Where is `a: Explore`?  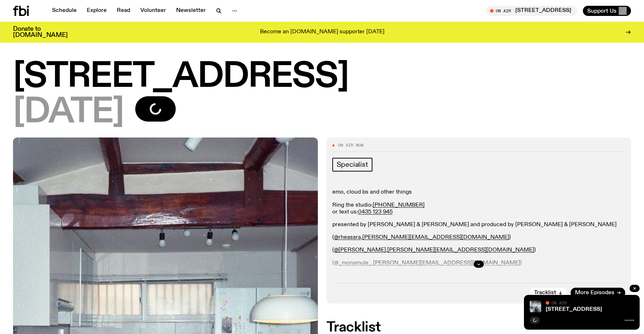
a: Explore is located at coordinates (96, 11).